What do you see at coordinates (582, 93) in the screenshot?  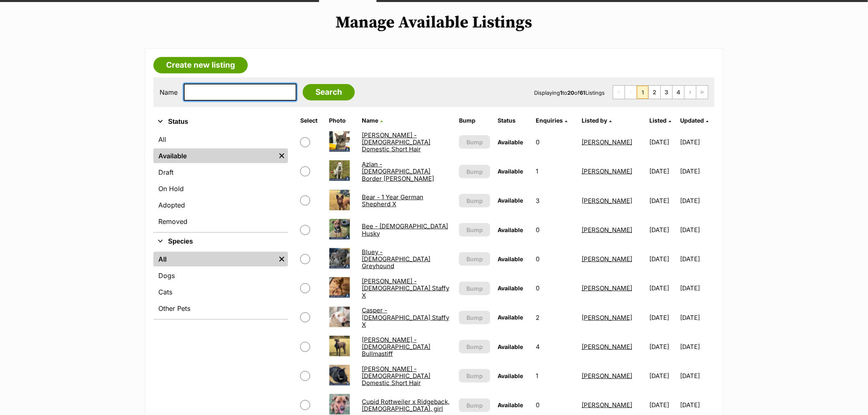 I see `strong: 61` at bounding box center [582, 93].